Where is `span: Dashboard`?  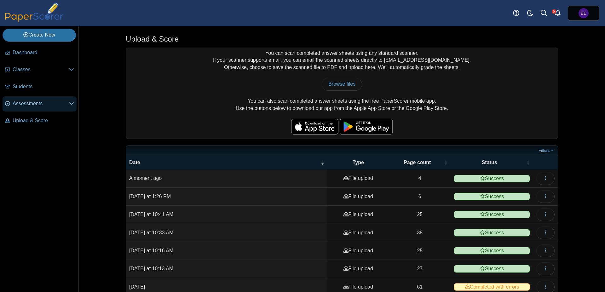 span: Dashboard is located at coordinates (43, 53).